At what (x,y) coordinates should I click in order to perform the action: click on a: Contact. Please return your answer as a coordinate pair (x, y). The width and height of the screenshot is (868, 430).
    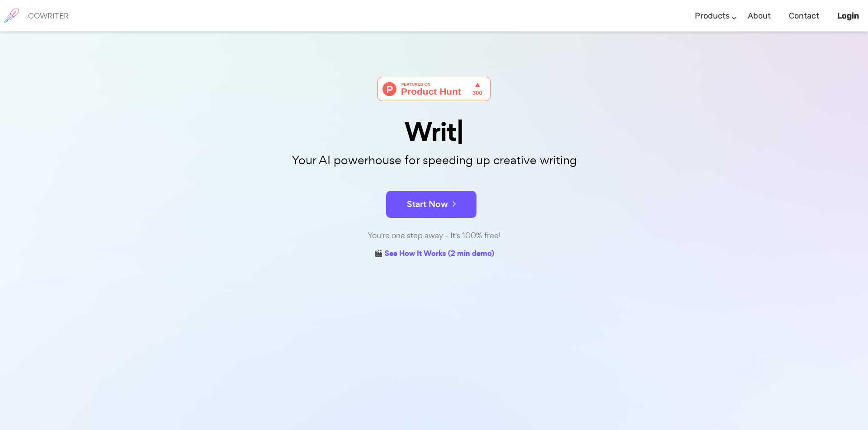
    Looking at the image, I should click on (803, 16).